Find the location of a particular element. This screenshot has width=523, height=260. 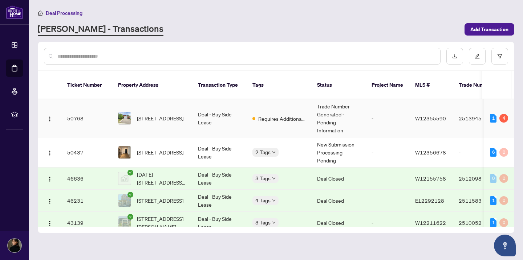

span: download is located at coordinates (455, 56).